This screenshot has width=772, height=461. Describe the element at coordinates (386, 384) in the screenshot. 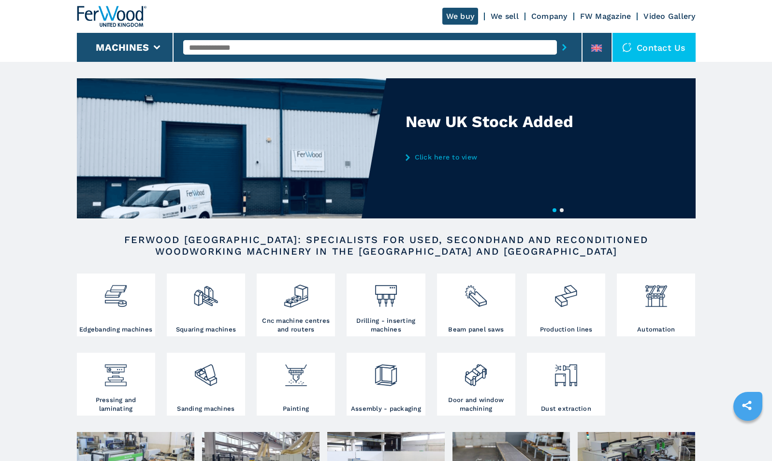

I see `a: Assembly - packaging` at that location.